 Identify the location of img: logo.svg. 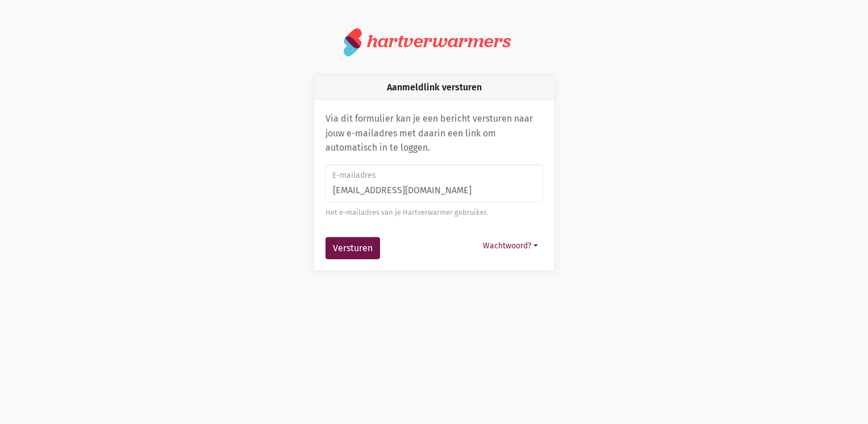
(352, 42).